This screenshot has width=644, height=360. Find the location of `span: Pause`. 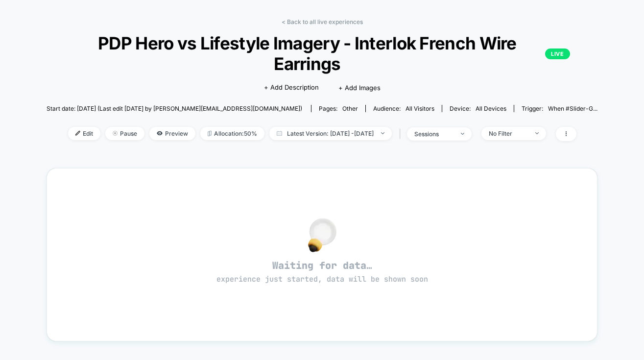

span: Pause is located at coordinates (125, 133).